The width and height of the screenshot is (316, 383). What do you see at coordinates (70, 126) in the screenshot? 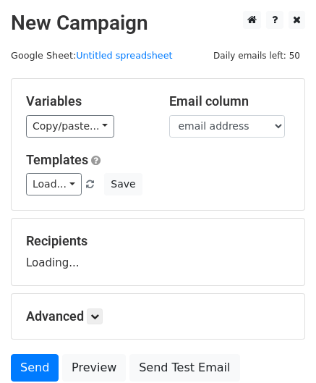
I see `a: Copy/paste...` at bounding box center [70, 126].